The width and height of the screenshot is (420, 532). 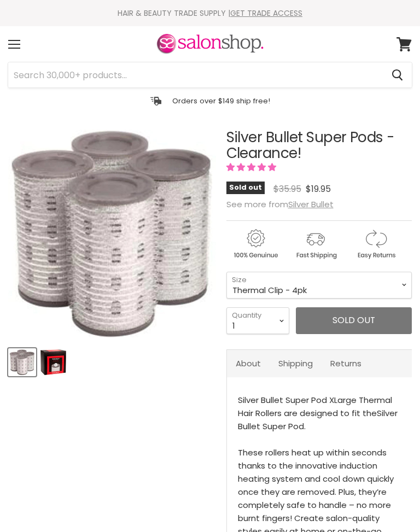 What do you see at coordinates (266, 13) in the screenshot?
I see `a: GET TRADE ACCESS` at bounding box center [266, 13].